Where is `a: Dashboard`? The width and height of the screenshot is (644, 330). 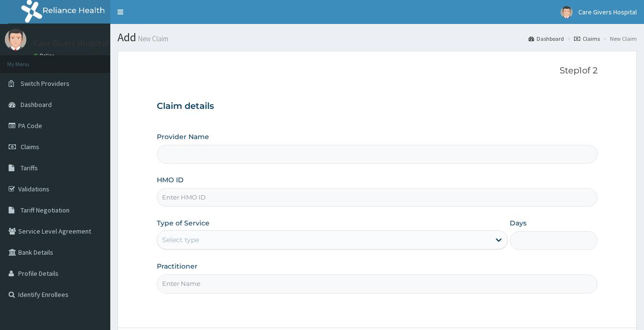 a: Dashboard is located at coordinates (546, 38).